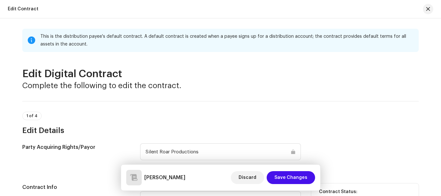  Describe the element at coordinates (365, 192) in the screenshot. I see `p: Contract Status:` at that location.